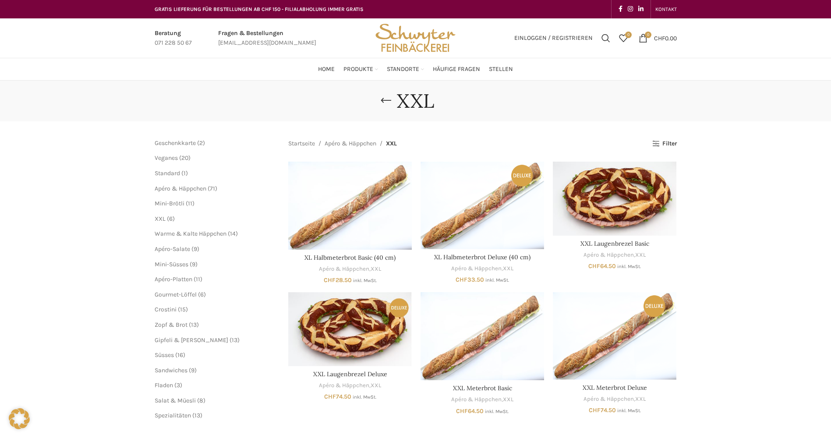  What do you see at coordinates (630, 9) in the screenshot?
I see `a: Instagram social link` at bounding box center [630, 9].